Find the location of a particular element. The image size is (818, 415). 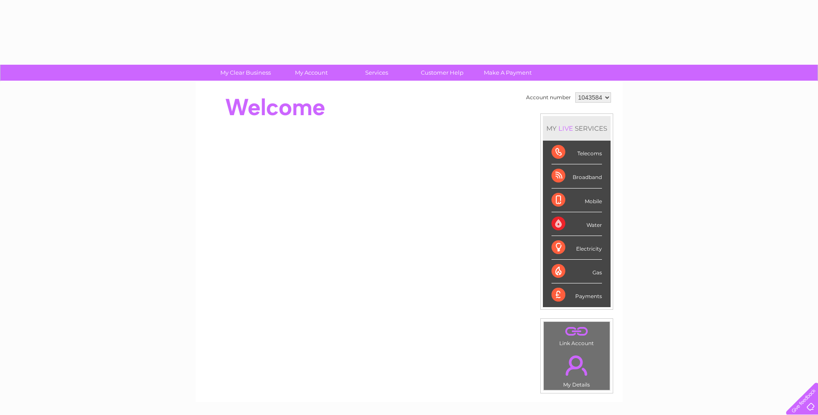

a: My Account is located at coordinates (311, 72).